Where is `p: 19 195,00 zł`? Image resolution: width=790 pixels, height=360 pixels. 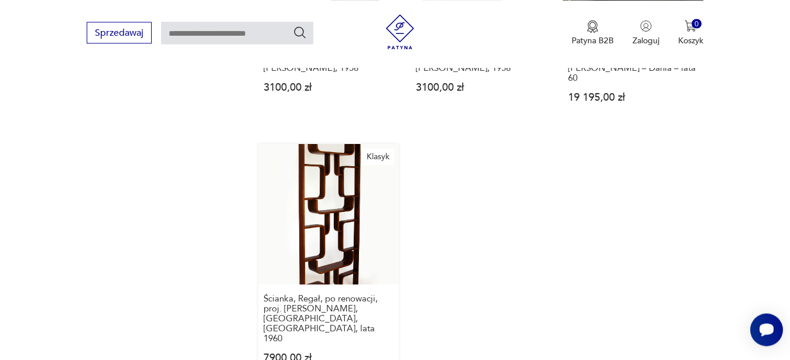
p: 19 195,00 zł is located at coordinates (633, 97).